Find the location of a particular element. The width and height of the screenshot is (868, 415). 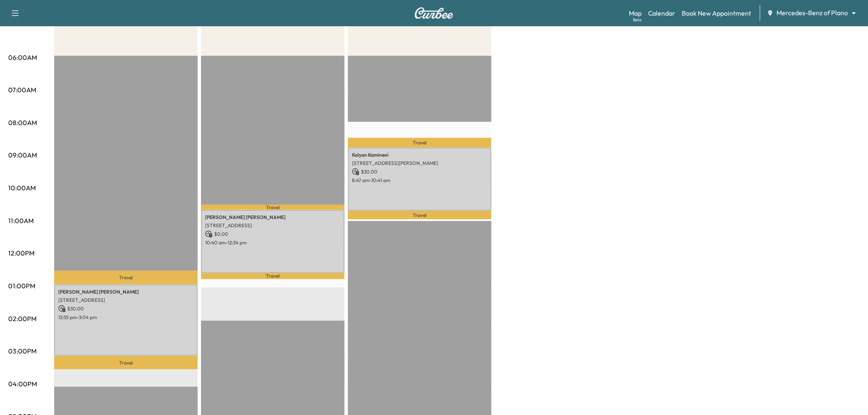

a: Book New Appointment is located at coordinates (716, 13).